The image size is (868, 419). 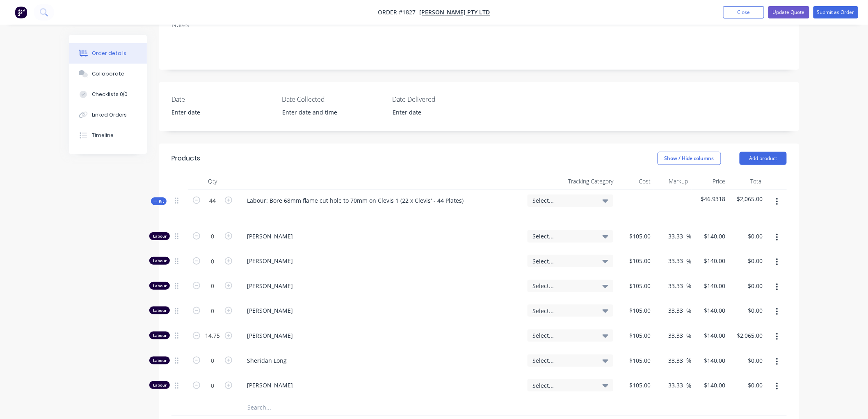 What do you see at coordinates (710, 198) in the screenshot?
I see `span: $46.9318` at bounding box center [710, 198].